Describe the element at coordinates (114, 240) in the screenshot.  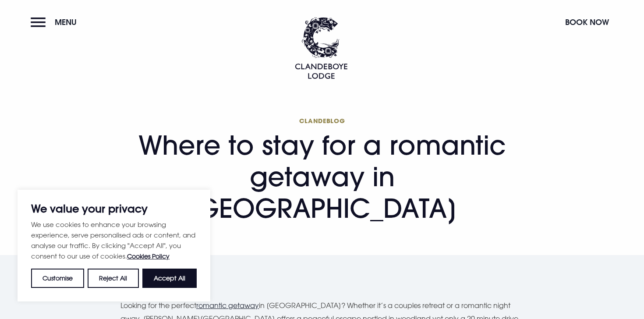
I see `p: We use cookies to enhance your browsing experience, serve personalised ads or content, and analys...` at that location.